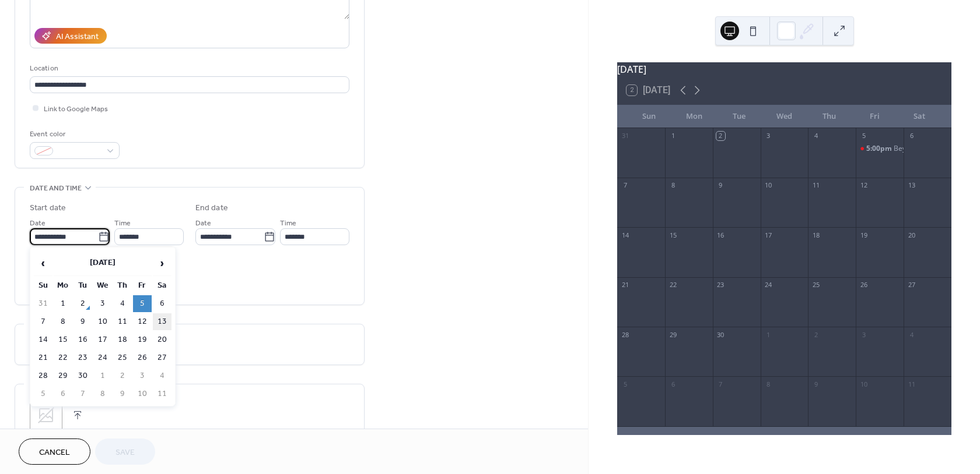 This screenshot has height=474, width=980. I want to click on span: Link to Google Maps, so click(76, 109).